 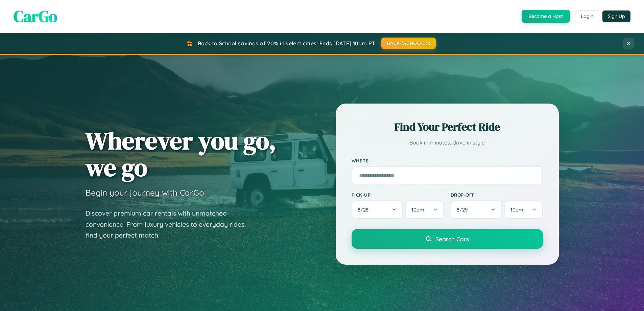 I want to click on button: Login, so click(x=587, y=16).